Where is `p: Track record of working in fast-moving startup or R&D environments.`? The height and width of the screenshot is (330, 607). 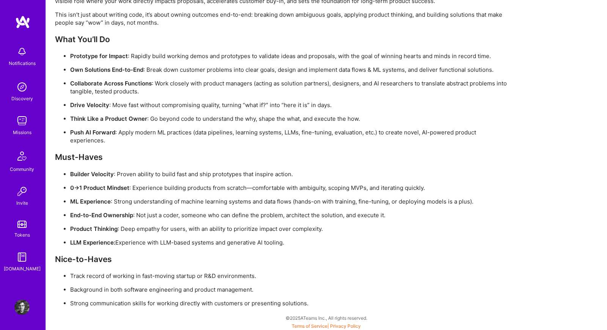
p: Track record of working in fast-moving startup or R&D environments. is located at coordinates (290, 276).